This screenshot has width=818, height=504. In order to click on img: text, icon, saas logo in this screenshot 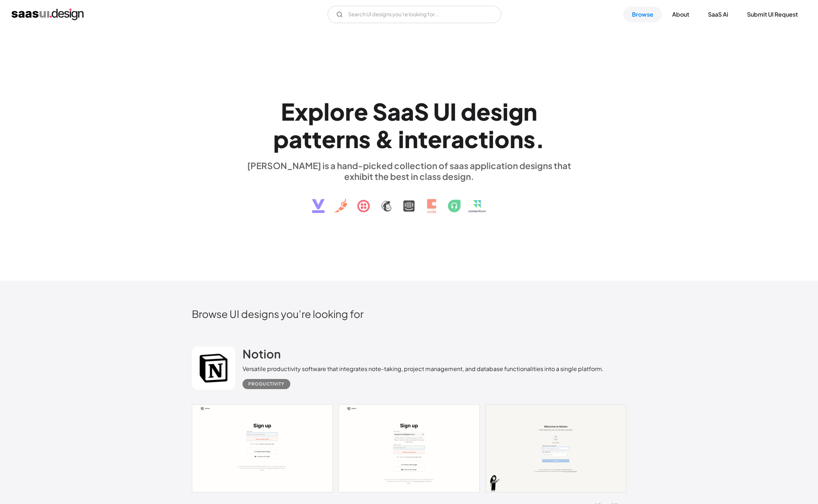, I will do `click(409, 200)`.